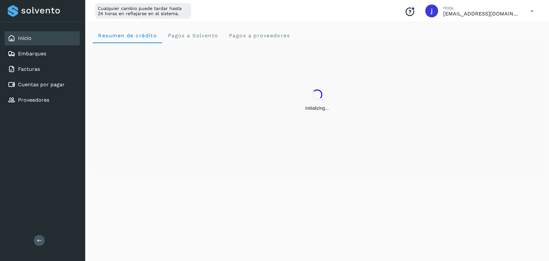 The width and height of the screenshot is (549, 261). What do you see at coordinates (127, 35) in the screenshot?
I see `span: Resumen de crédito` at bounding box center [127, 35].